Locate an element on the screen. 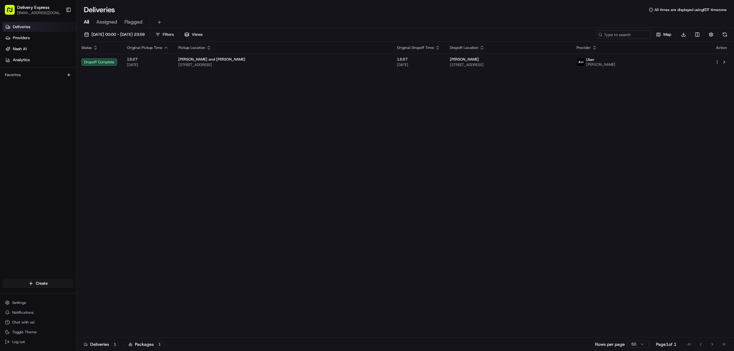  div: Packages is located at coordinates (146, 345).